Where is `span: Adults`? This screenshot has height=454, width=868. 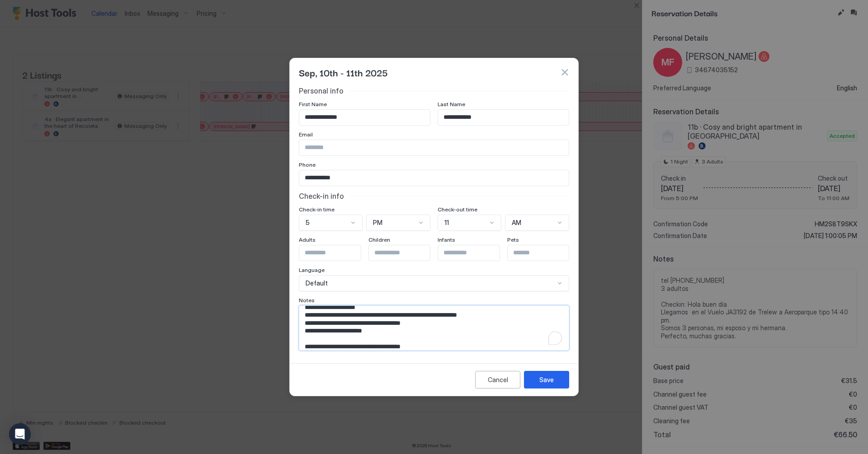
span: Adults is located at coordinates (307, 239).